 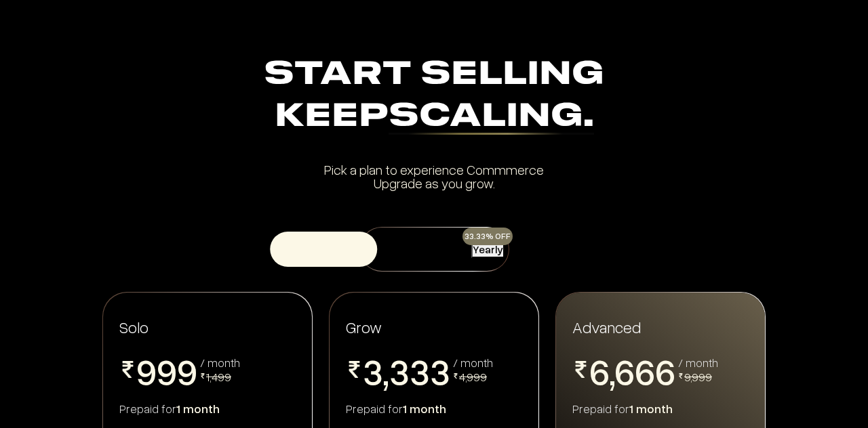 I want to click on div: Keep, so click(x=434, y=117).